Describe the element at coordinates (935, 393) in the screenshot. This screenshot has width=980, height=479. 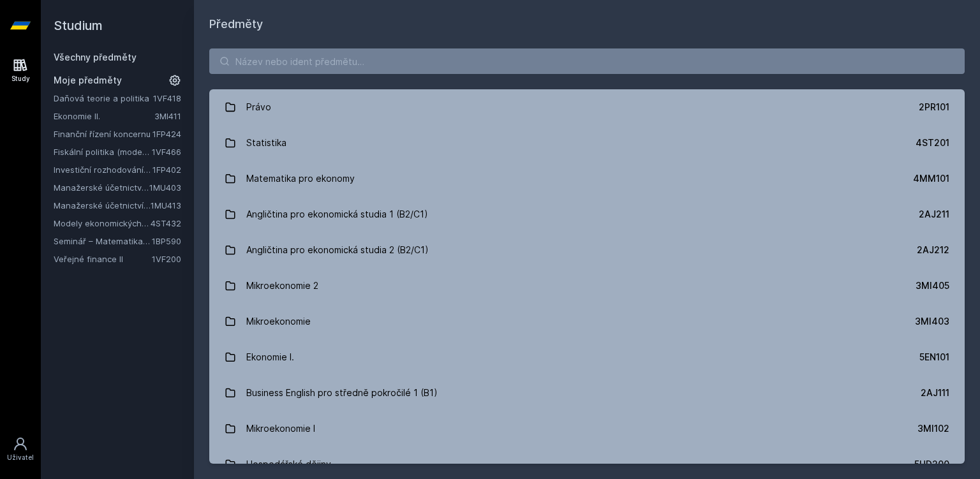
I see `div: 2AJ111` at that location.